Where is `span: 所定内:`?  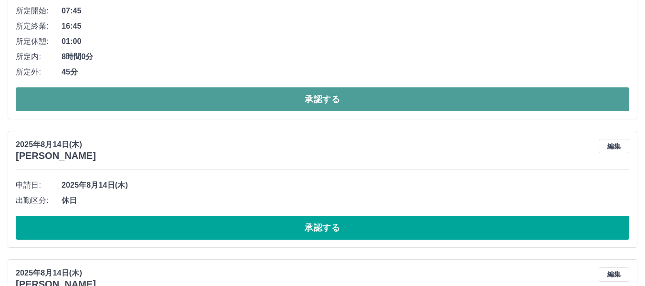
span: 所定内: is located at coordinates (39, 57).